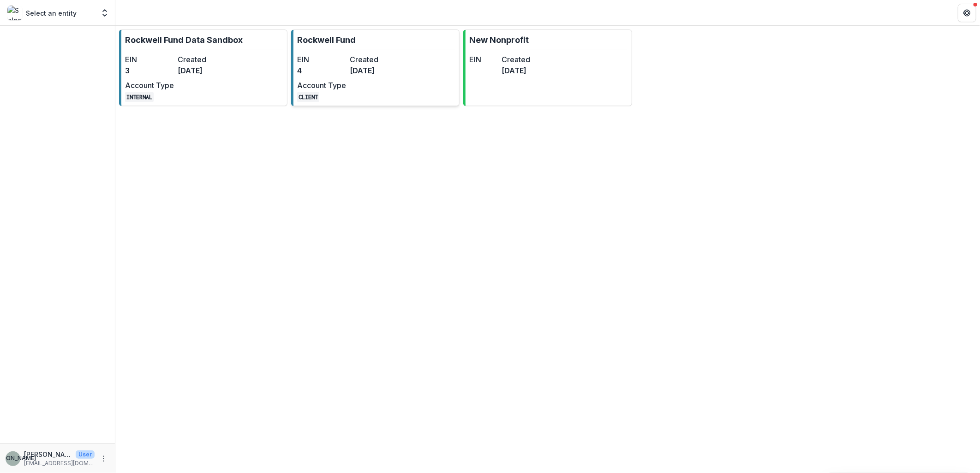 This screenshot has height=473, width=980. What do you see at coordinates (85, 455) in the screenshot?
I see `p: User` at bounding box center [85, 455].